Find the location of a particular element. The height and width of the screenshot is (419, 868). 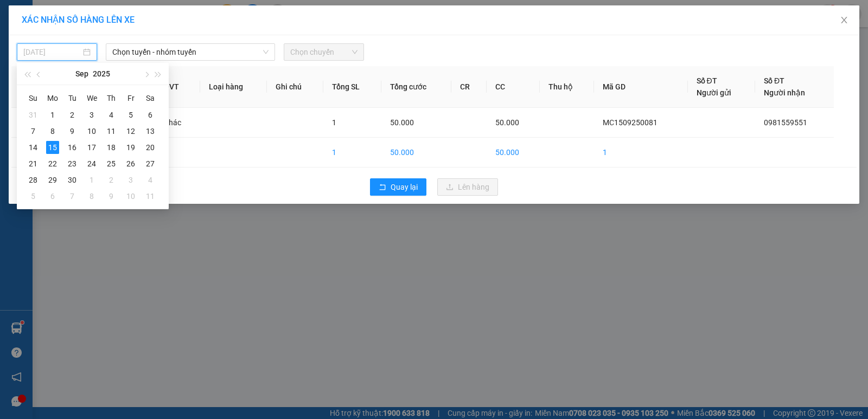

div: 29 is located at coordinates (52, 180).